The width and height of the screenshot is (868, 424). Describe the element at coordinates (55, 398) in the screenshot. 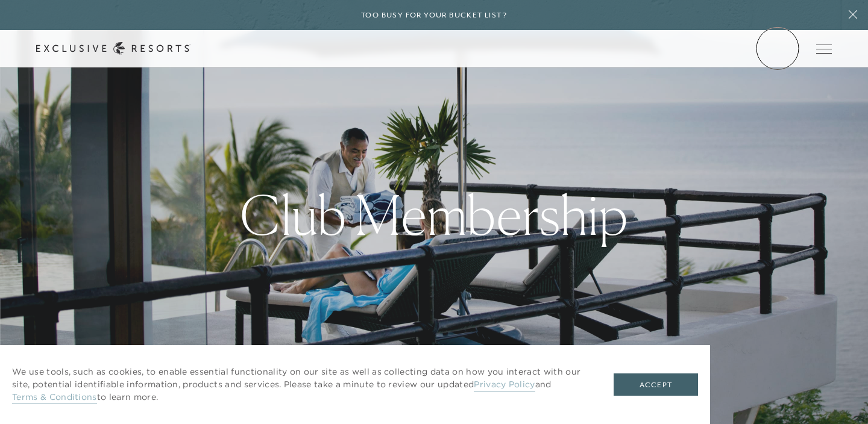

I see `a: Terms & Conditions` at that location.